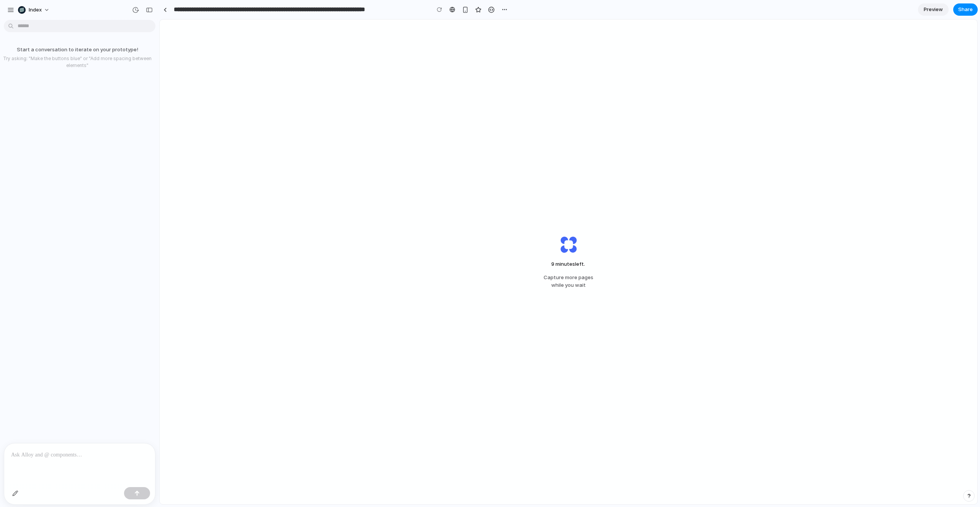  Describe the element at coordinates (34, 10) in the screenshot. I see `button: Index` at that location.